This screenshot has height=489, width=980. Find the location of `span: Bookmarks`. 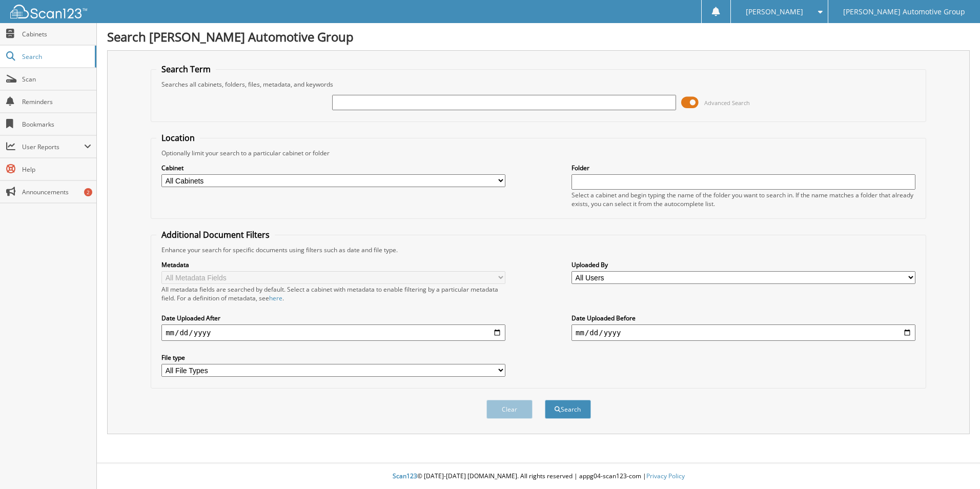

span: Bookmarks is located at coordinates (56, 124).